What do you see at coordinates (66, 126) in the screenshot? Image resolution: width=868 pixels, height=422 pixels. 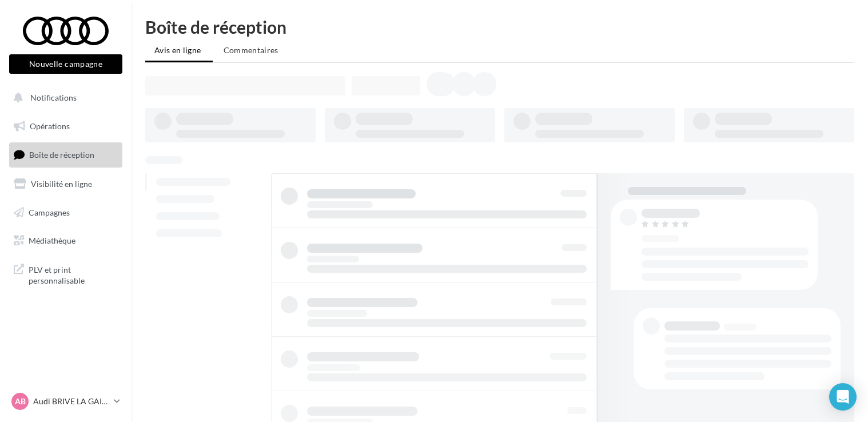 I see `a: Opérations` at bounding box center [66, 126].